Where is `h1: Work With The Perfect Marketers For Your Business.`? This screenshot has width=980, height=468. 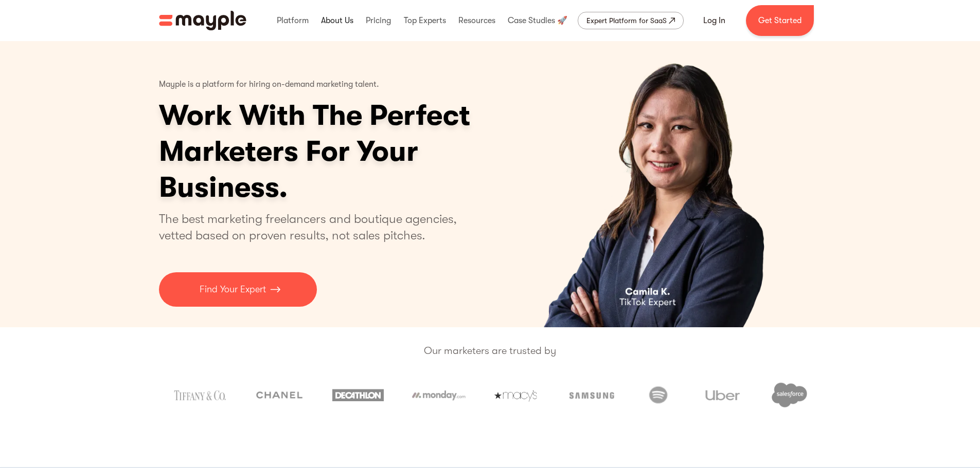 h1: Work With The Perfect Marketers For Your Business. is located at coordinates (354, 152).